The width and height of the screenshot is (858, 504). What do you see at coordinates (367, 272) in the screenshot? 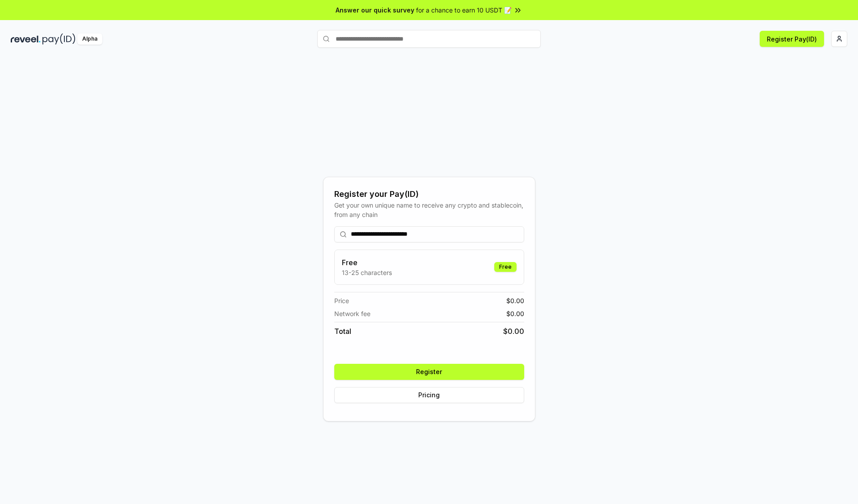
I see `p: 13-25 characters` at bounding box center [367, 272].